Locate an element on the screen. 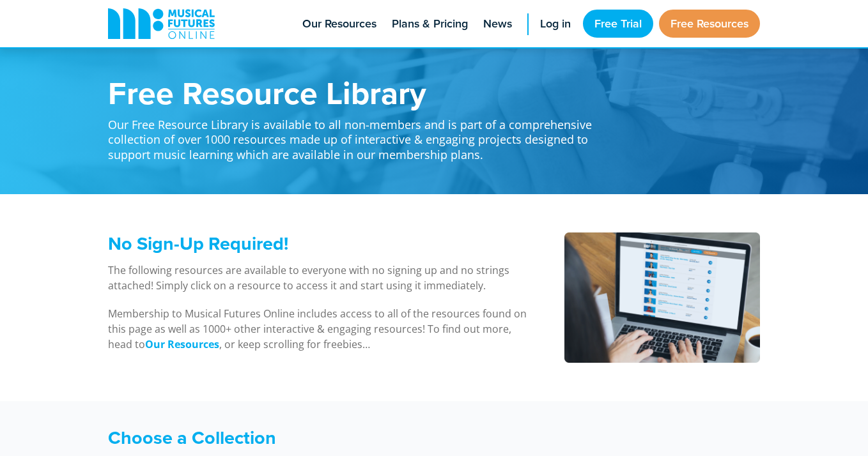 The height and width of the screenshot is (456, 868). span: Plans & Pricing is located at coordinates (430, 24).